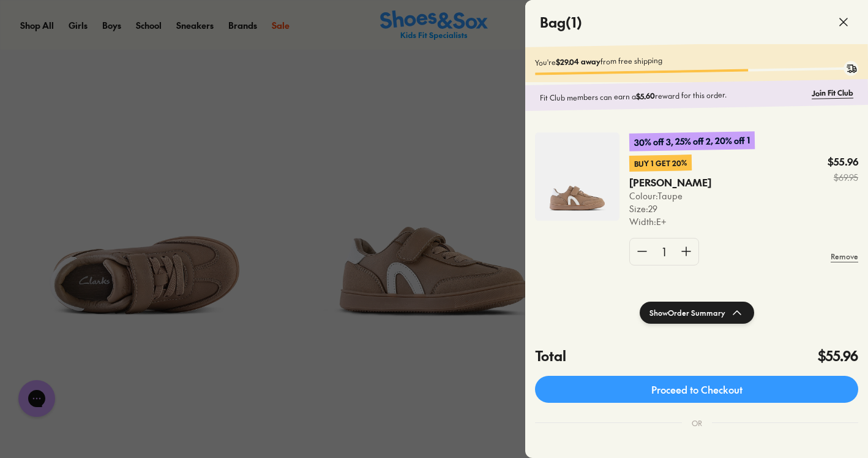 The width and height of the screenshot is (868, 458). Describe the element at coordinates (664, 251) in the screenshot. I see `div: 1` at that location.